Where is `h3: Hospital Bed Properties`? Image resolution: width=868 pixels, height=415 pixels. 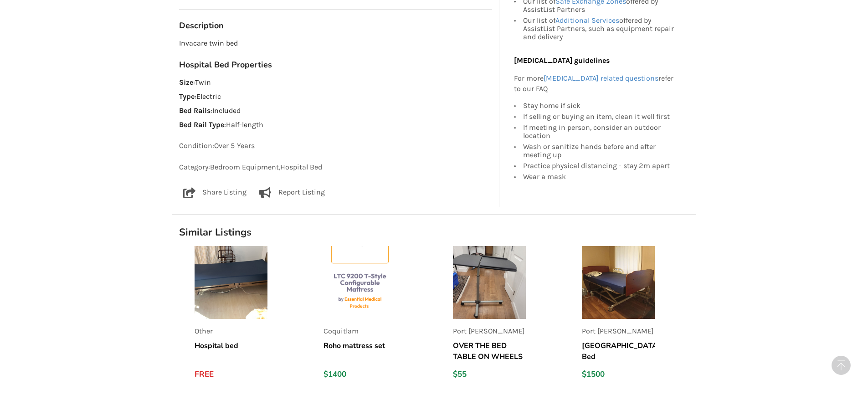 h3: Hospital Bed Properties is located at coordinates (335, 65).